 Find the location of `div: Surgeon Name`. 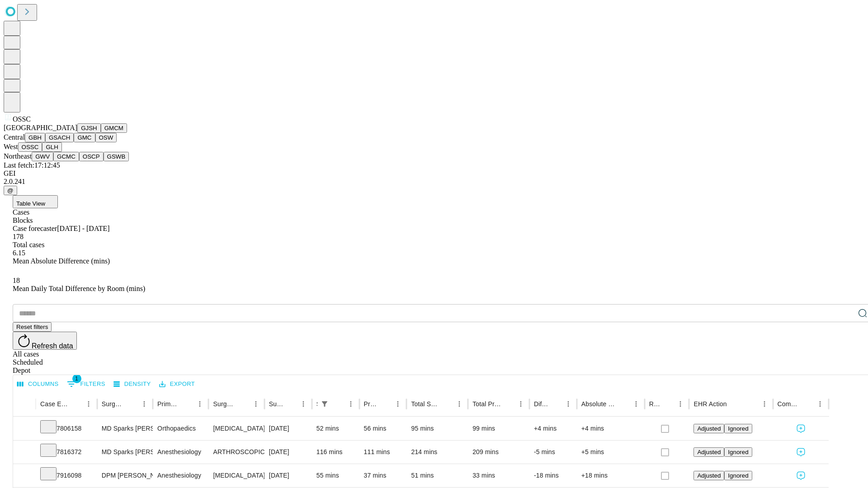

div: Surgeon Name is located at coordinates (113, 404).